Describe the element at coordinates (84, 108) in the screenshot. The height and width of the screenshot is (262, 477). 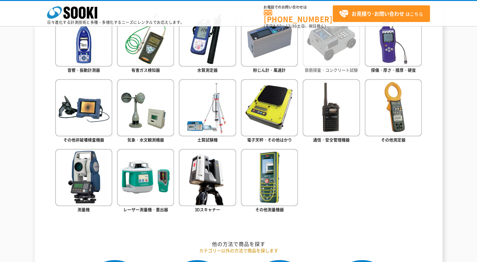
I see `img: その他非破壊検査機器` at that location.